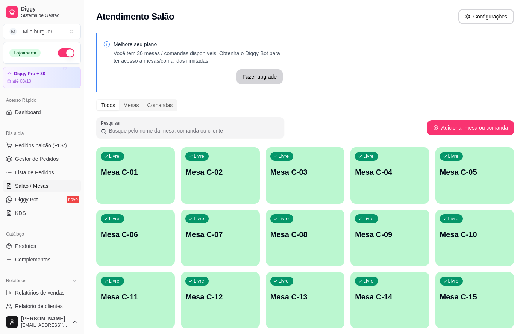 The height and width of the screenshot is (334, 526). I want to click on button: Adicionar mesa ou comanda, so click(470, 128).